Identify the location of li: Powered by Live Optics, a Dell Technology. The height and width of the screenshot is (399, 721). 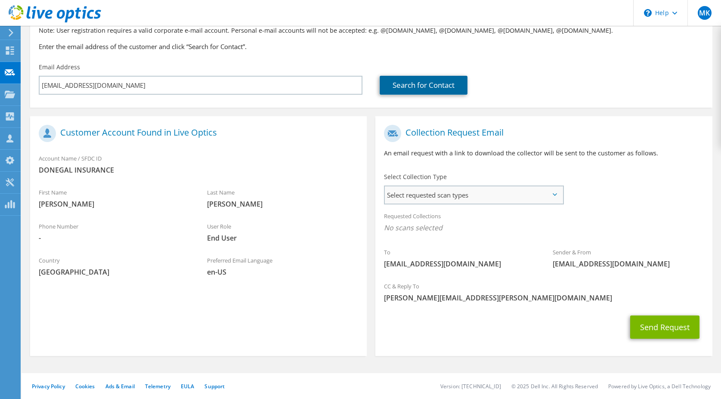
(660, 386).